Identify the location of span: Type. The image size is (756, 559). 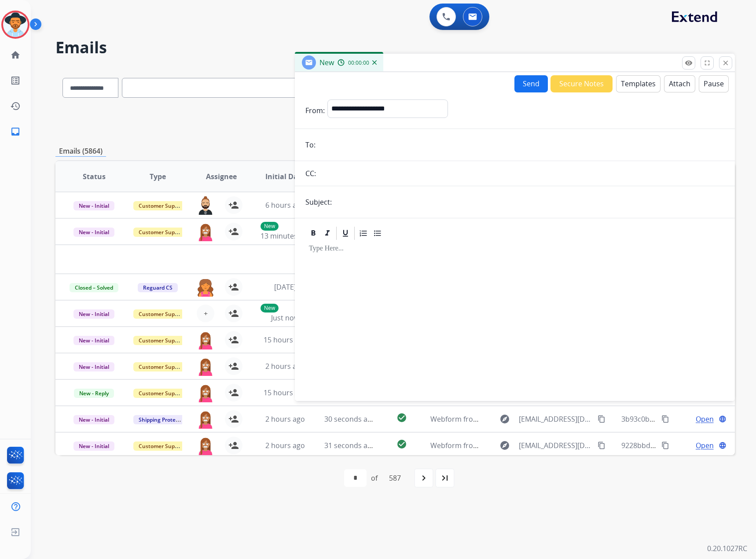
(157, 177).